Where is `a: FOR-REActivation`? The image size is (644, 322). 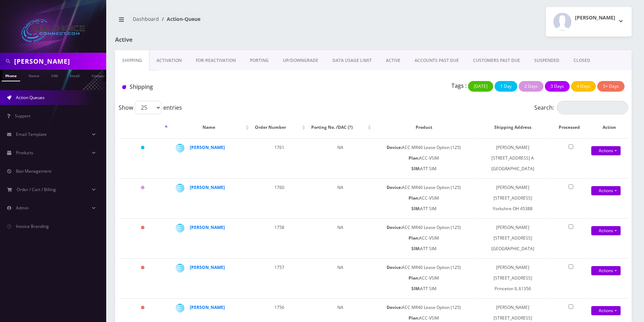
a: FOR-REActivation is located at coordinates (216, 61).